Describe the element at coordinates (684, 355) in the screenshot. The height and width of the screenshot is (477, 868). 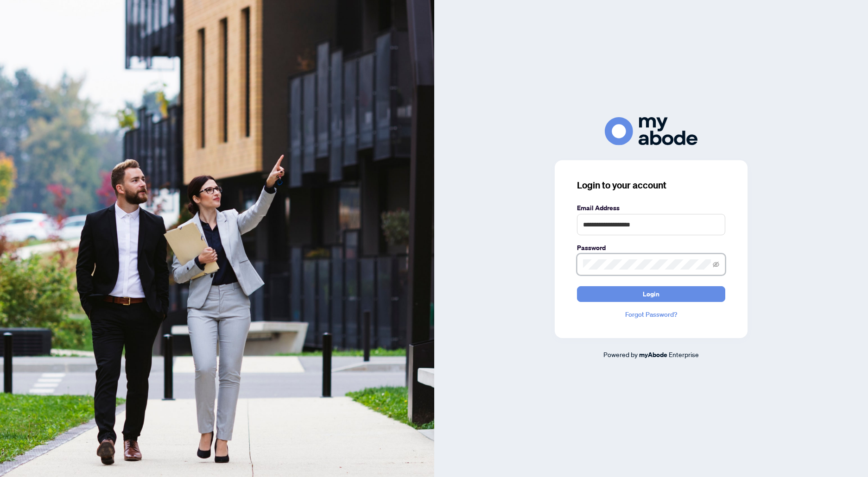
I see `span: Enterprise` at that location.